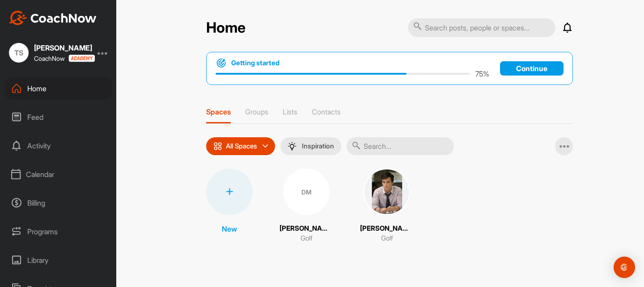 The width and height of the screenshot is (644, 287). Describe the element at coordinates (59, 88) in the screenshot. I see `div: Home` at that location.